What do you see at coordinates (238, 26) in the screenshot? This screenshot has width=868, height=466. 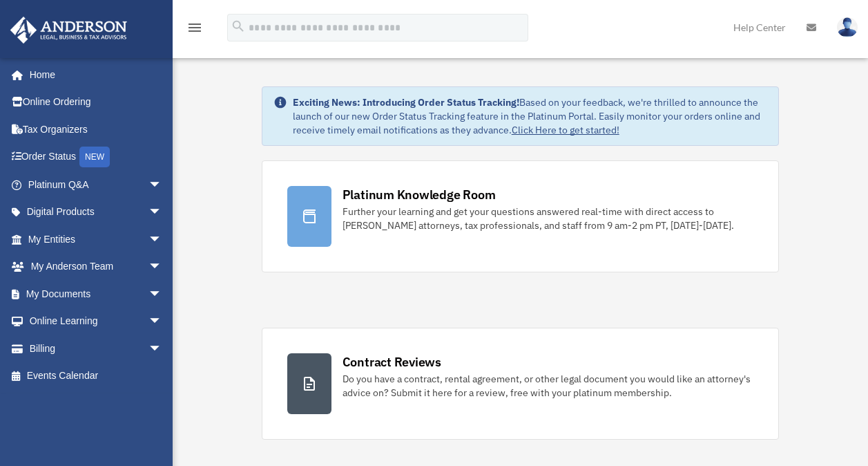 I see `i: search` at bounding box center [238, 26].